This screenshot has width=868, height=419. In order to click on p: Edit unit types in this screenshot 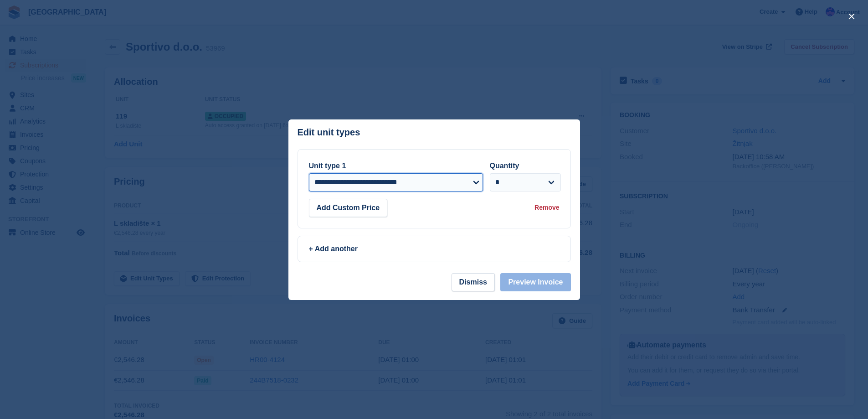, I will do `click(329, 132)`.